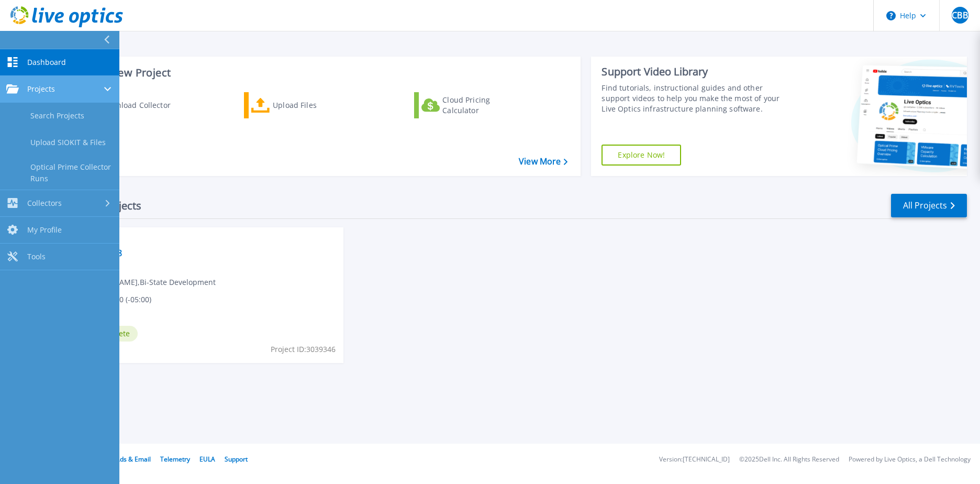 Image resolution: width=980 pixels, height=484 pixels. I want to click on div: Cloud Pricing Calculator, so click(484, 105).